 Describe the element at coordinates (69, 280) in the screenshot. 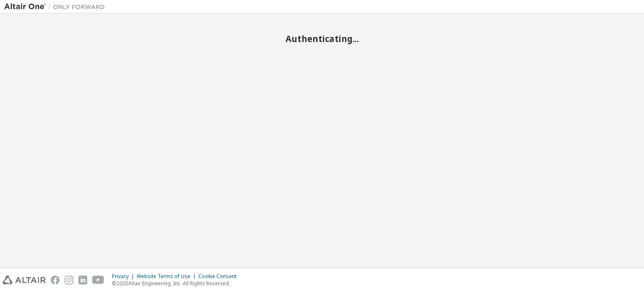

I see `img: instagram.svg` at that location.